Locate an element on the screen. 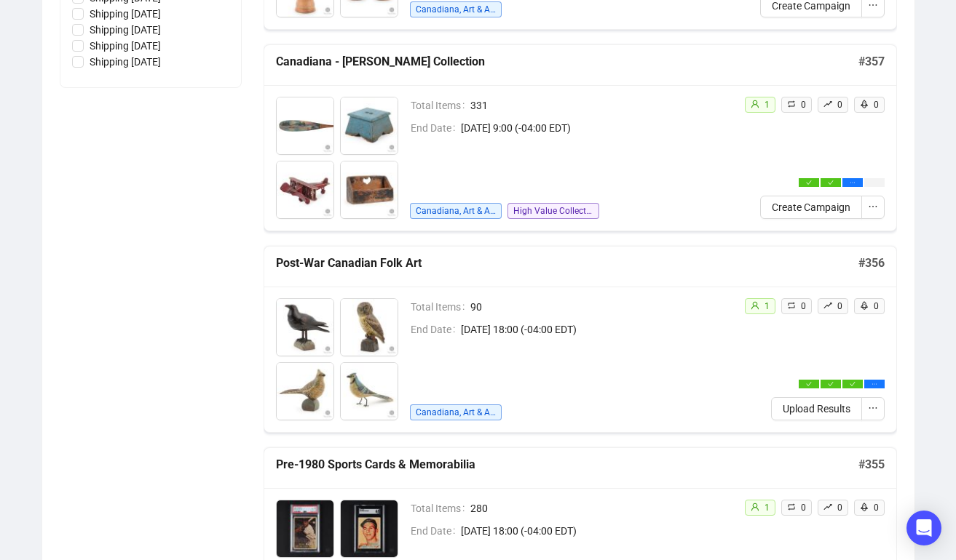 The image size is (956, 560). div: Open Intercom Messenger is located at coordinates (924, 528).